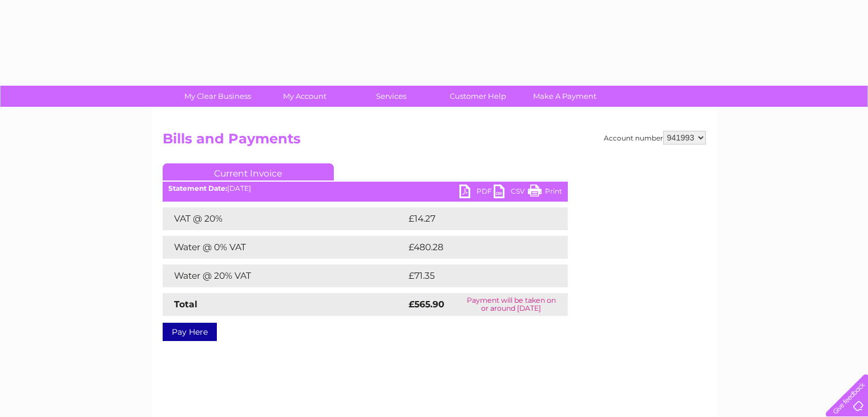  What do you see at coordinates (284, 275) in the screenshot?
I see `td: Water @ 20% VAT` at bounding box center [284, 275].